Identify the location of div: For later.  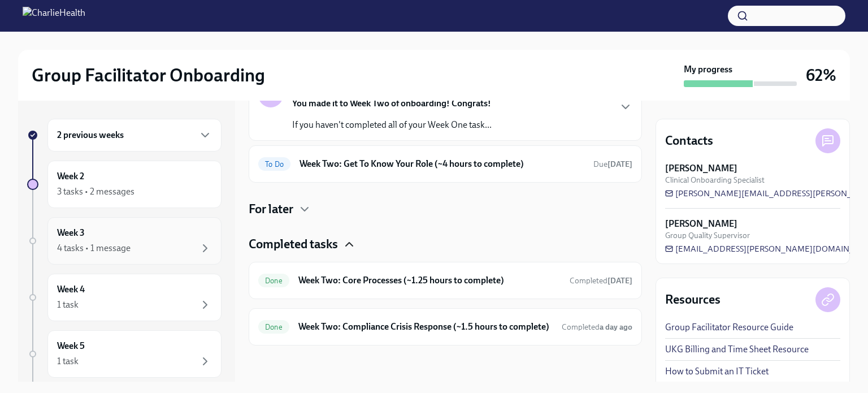
(445, 209).